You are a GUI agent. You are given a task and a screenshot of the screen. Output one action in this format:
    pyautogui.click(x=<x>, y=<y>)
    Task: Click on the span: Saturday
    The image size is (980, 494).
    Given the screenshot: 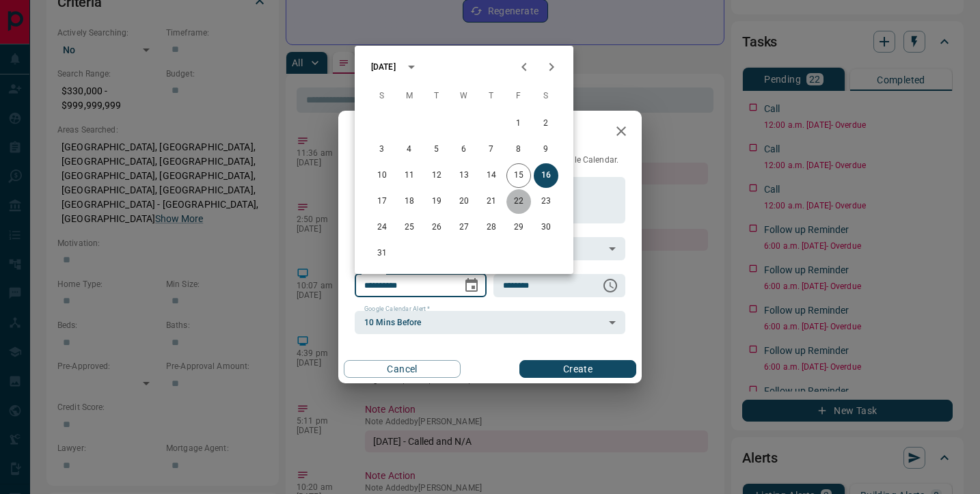 What is the action you would take?
    pyautogui.click(x=546, y=96)
    